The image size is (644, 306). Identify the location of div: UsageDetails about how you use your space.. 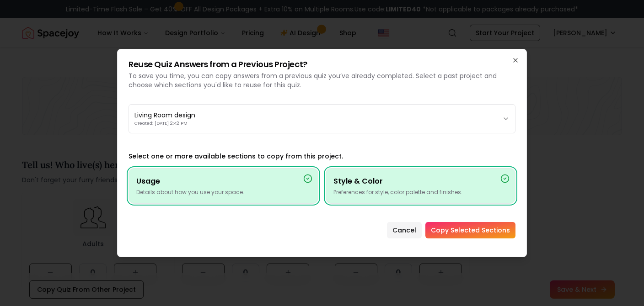
(224, 186).